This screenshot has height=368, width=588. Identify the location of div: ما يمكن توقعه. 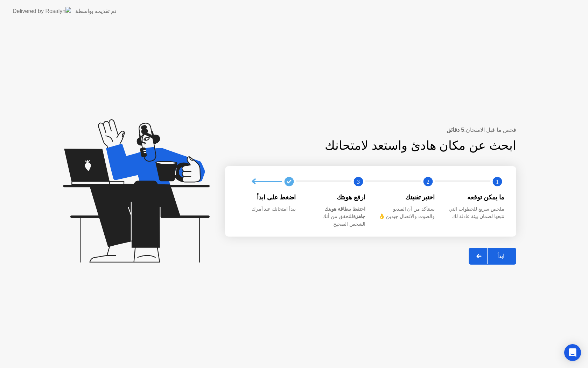
(475, 197).